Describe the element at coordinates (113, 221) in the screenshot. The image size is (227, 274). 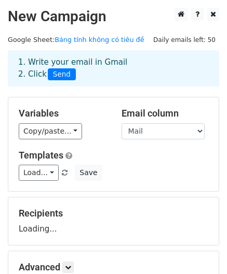
I see `div: Loading...` at that location.